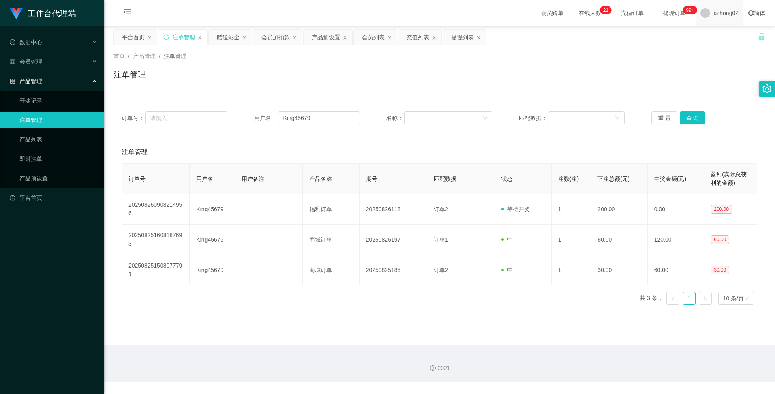 The height and width of the screenshot is (394, 775). What do you see at coordinates (720, 240) in the screenshot?
I see `span: 60.00` at bounding box center [720, 240].